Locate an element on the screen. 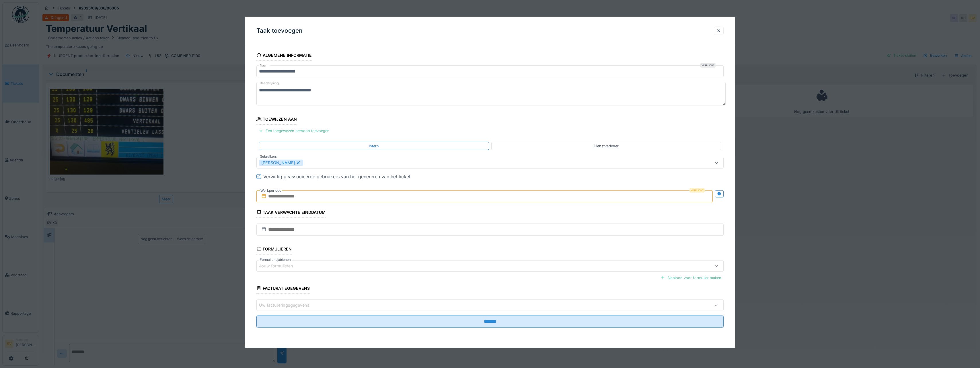 The image size is (980, 368). div: Verwittig geassocieerde gebruikers van het genereren van het ticket is located at coordinates (336, 177).